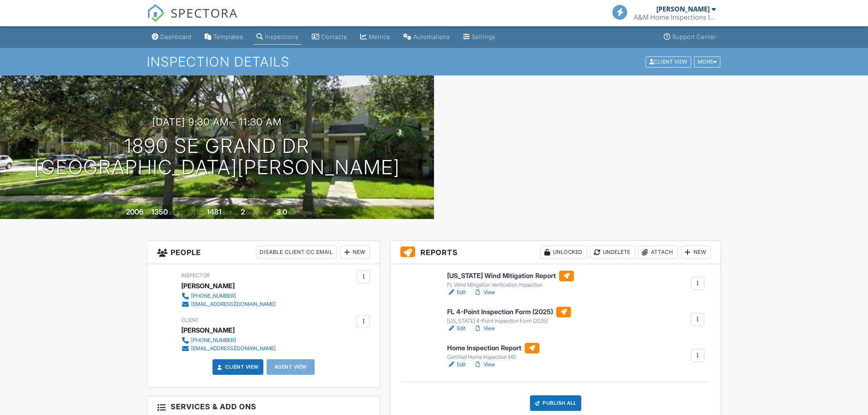 The height and width of the screenshot is (415, 868). Describe the element at coordinates (694, 37) in the screenshot. I see `div: Support Center` at that location.